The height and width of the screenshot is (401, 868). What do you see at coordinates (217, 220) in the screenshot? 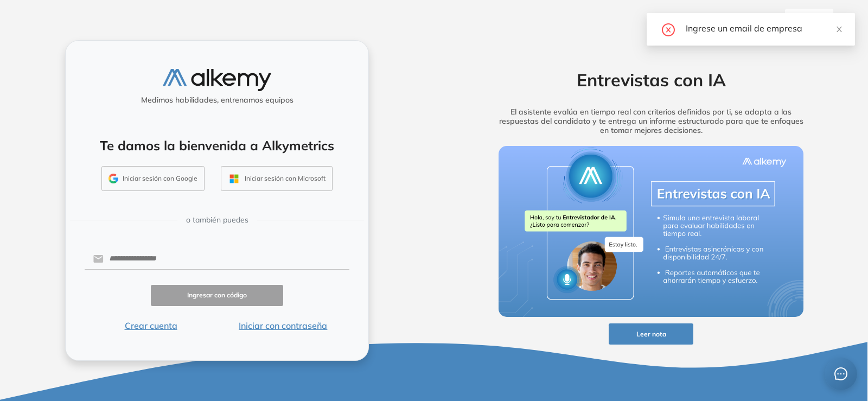
I see `span: o también puedes` at bounding box center [217, 220].